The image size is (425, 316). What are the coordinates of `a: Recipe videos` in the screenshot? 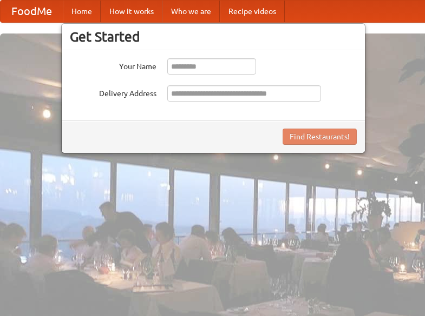 It's located at (252, 11).